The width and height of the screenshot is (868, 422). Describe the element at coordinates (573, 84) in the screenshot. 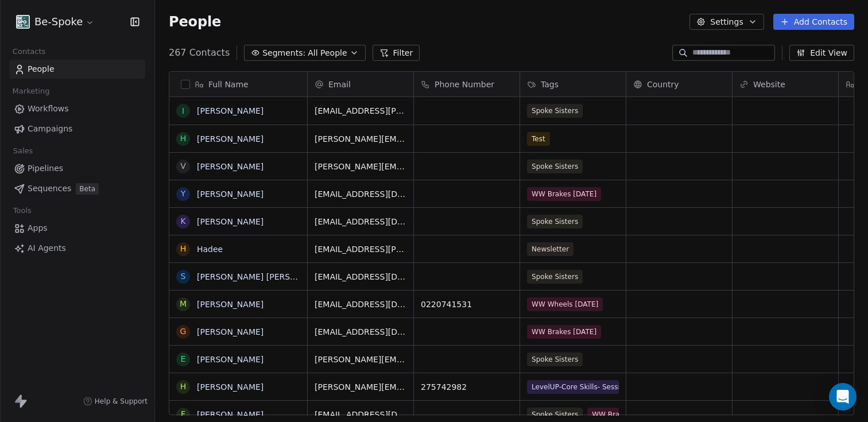

I see `div: Tags` at that location.